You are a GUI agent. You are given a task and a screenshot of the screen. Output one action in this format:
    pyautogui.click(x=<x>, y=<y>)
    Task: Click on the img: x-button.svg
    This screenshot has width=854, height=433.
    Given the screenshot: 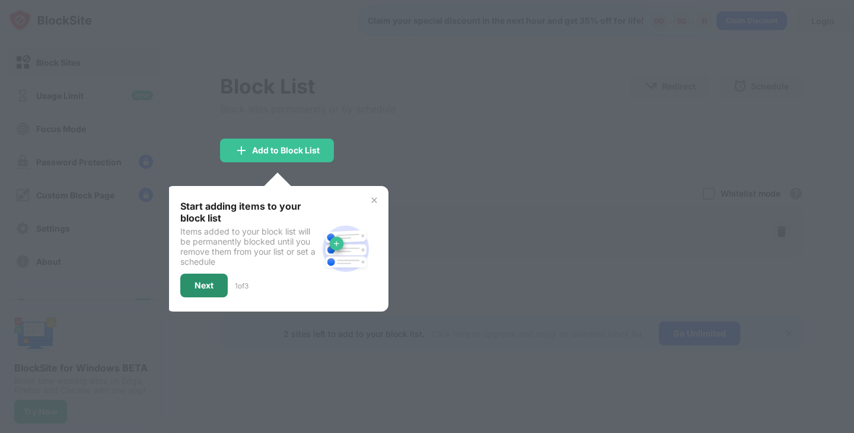 What is the action you would take?
    pyautogui.click(x=374, y=200)
    